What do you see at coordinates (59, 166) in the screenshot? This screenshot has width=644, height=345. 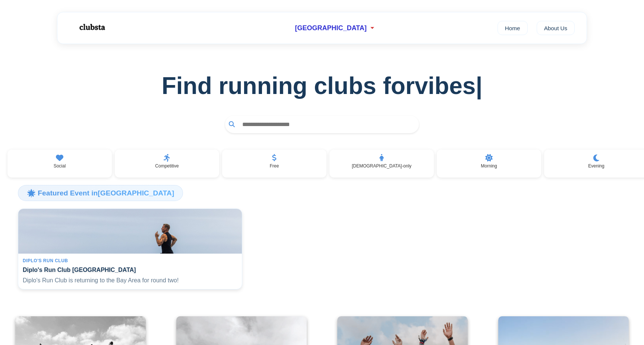 I see `p: Social` at bounding box center [59, 166].